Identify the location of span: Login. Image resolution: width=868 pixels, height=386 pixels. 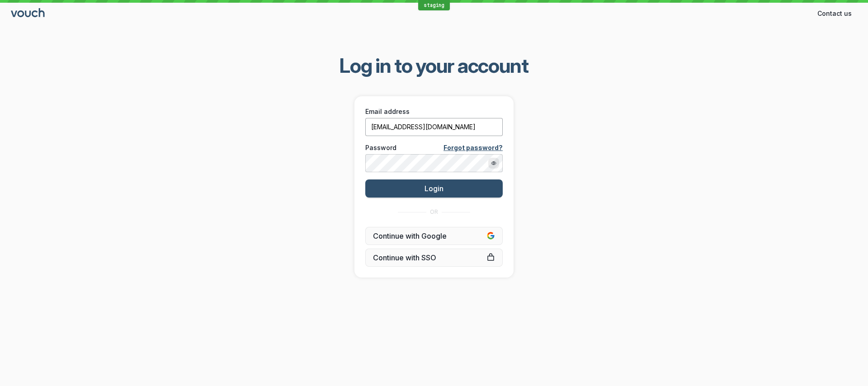
(434, 189).